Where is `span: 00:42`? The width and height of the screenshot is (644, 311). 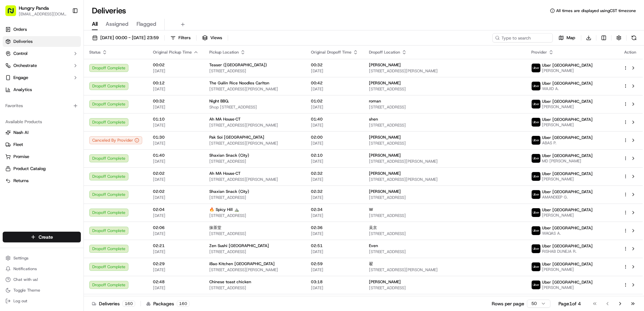 span: 00:42 is located at coordinates (334, 83).